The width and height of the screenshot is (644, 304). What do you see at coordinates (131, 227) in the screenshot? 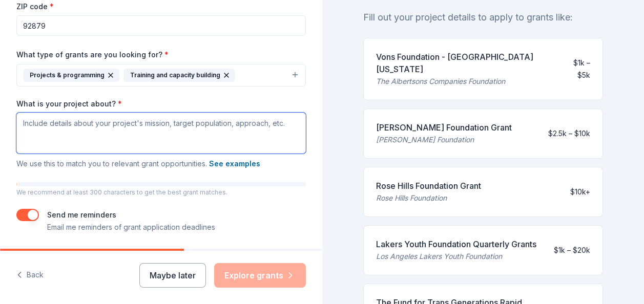
I see `p: Email me reminders of grant application deadlines` at bounding box center [131, 227].